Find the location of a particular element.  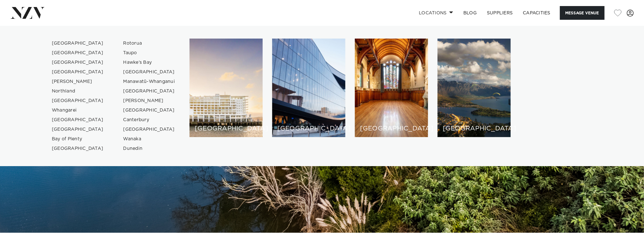

a: Dunedin is located at coordinates (149, 148).